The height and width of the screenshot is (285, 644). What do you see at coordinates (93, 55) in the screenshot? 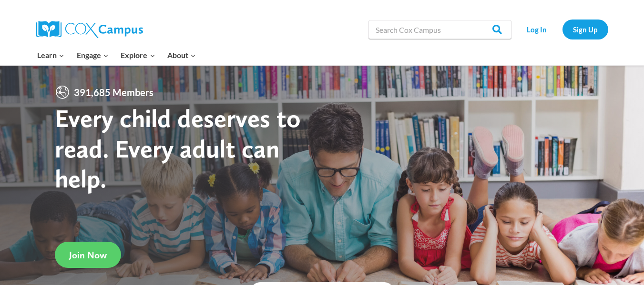
I see `span: Engage` at bounding box center [93, 55].